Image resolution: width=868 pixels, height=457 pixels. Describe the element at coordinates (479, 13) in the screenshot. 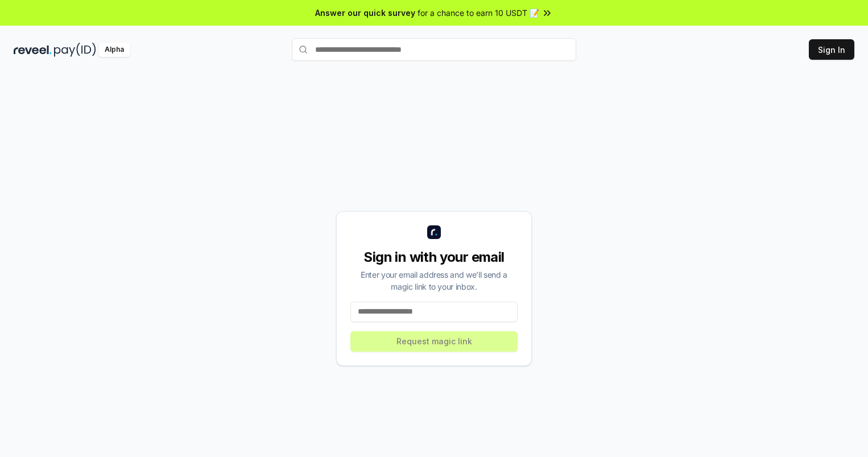

I see `span: for a chance to earn 10 USDT 📝` at that location.